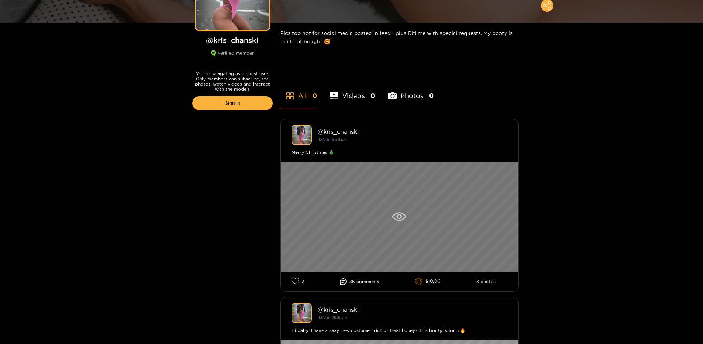 Image resolution: width=703 pixels, height=344 pixels. I want to click on a: Sign in, so click(233, 103).